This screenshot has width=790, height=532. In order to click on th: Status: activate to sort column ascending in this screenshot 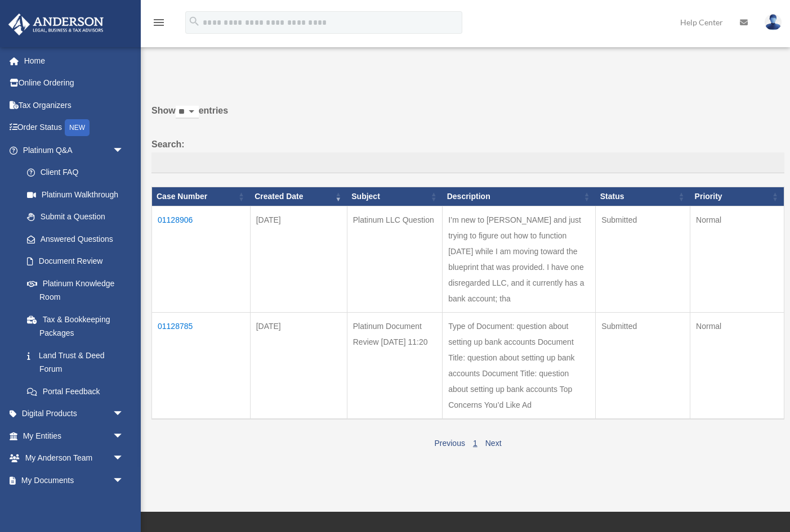, I will do `click(643, 197)`.